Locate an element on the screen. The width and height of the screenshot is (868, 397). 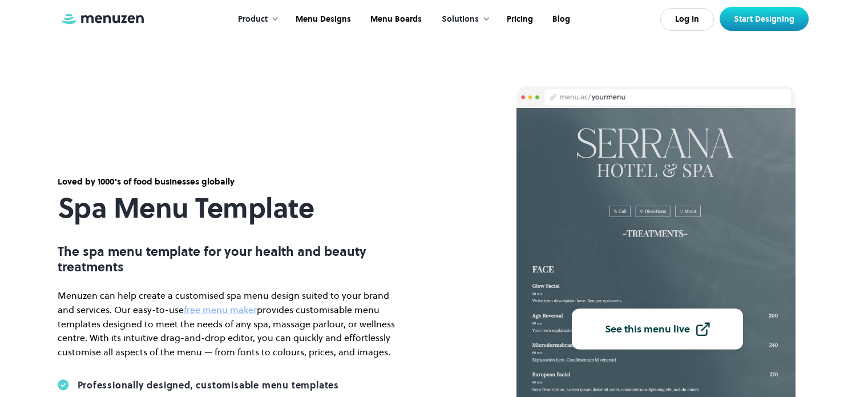
a: Blog is located at coordinates (560, 20).